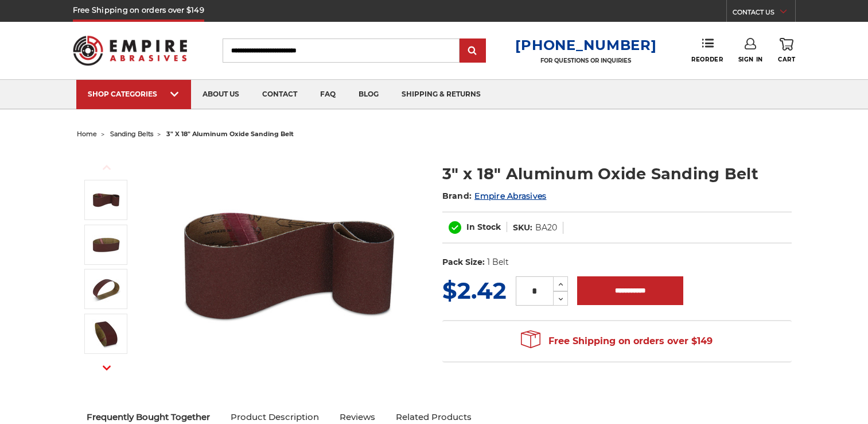 The width and height of the screenshot is (868, 424). What do you see at coordinates (86, 134) in the screenshot?
I see `a: home` at bounding box center [86, 134].